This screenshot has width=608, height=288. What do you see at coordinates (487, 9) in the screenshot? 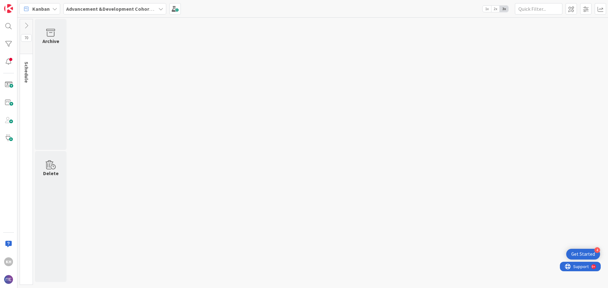
I see `span: 1x` at bounding box center [487, 9].